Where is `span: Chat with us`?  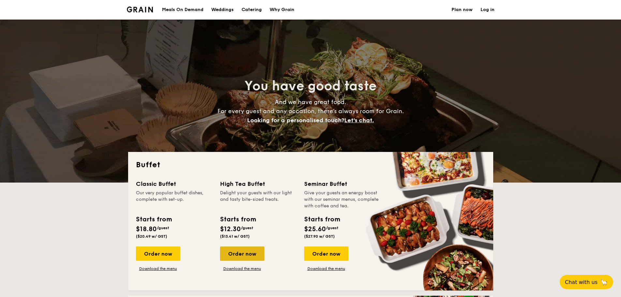 span: Chat with us is located at coordinates (581, 282).